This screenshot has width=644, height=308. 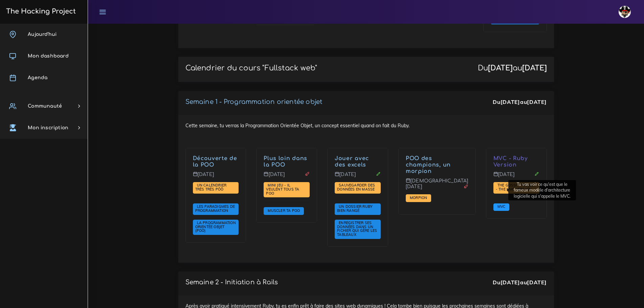 What do you see at coordinates (211, 187) in the screenshot?
I see `span: Un calendrier très très PÔÔ` at bounding box center [211, 187].